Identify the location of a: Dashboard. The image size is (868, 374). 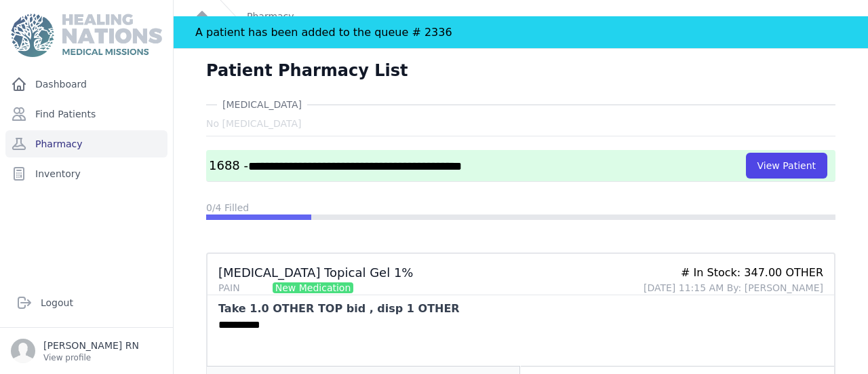
(86, 84).